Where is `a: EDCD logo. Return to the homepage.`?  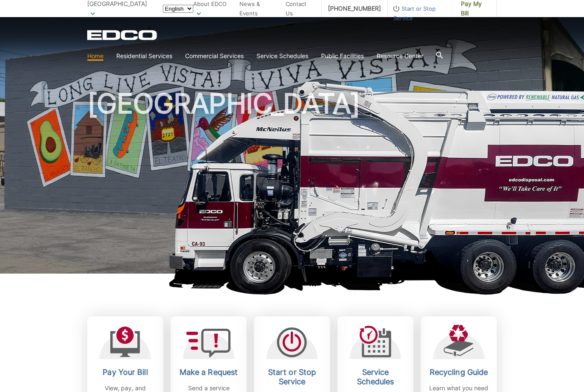 a: EDCD logo. Return to the homepage. is located at coordinates (123, 35).